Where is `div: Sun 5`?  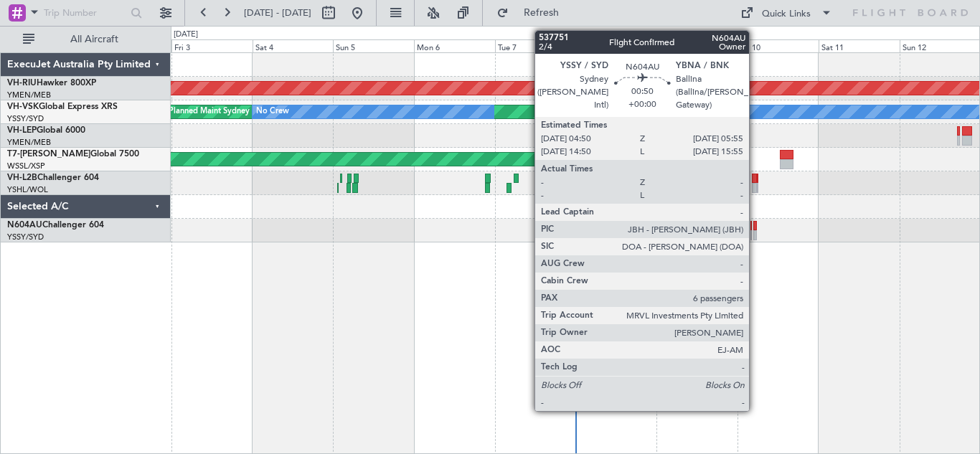 div: Sun 5 is located at coordinates (373, 46).